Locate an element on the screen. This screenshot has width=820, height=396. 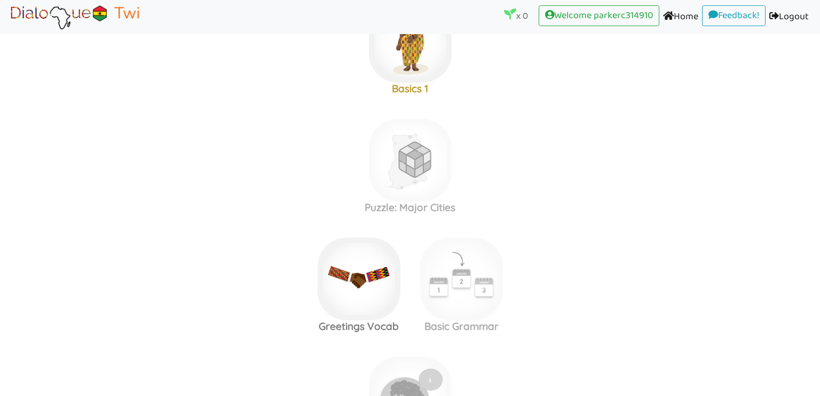
img: today.79211964.png is located at coordinates (461, 279).